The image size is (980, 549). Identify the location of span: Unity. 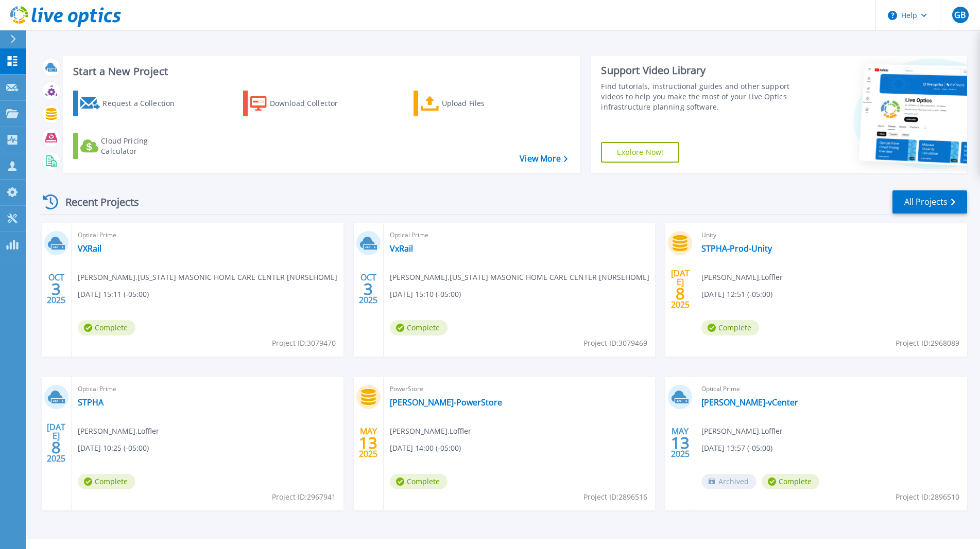
(831, 235).